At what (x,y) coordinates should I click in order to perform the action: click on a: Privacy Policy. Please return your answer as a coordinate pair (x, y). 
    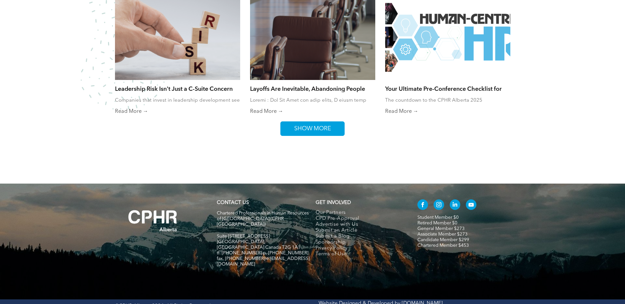
    Looking at the image, I should click on (359, 249).